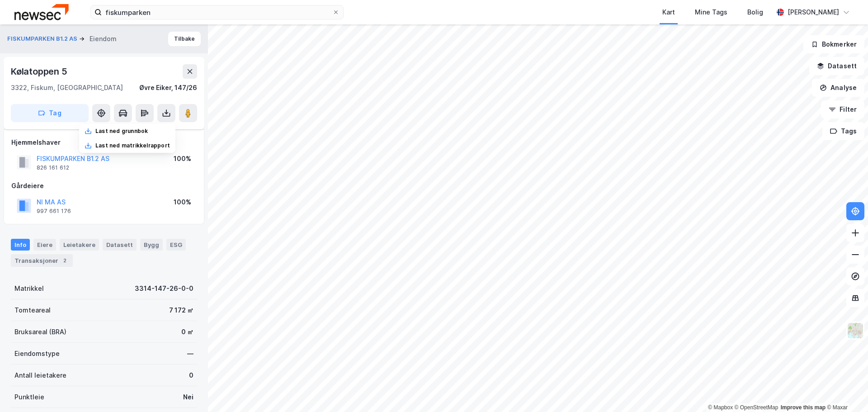 This screenshot has width=868, height=412. I want to click on div: ESG, so click(176, 244).